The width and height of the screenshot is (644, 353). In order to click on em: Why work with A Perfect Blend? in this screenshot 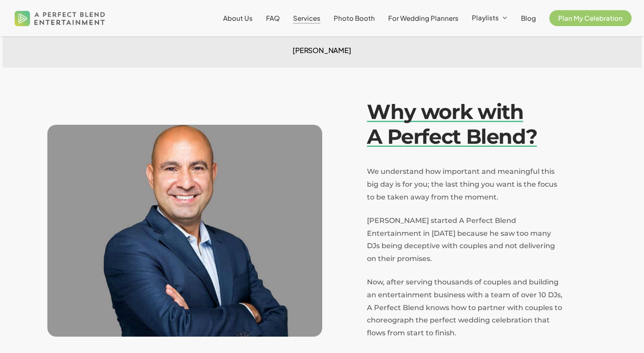, I will do `click(452, 124)`.